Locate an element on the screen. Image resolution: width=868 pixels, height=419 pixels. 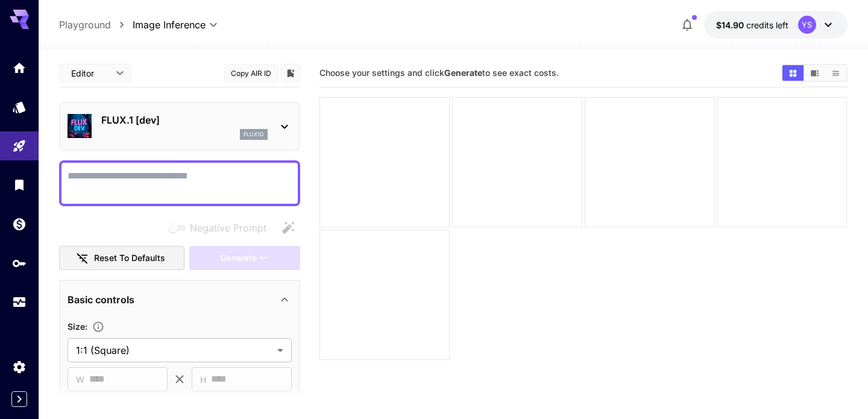
span: Negative prompts are not compatible with the selected model. is located at coordinates (220, 227).